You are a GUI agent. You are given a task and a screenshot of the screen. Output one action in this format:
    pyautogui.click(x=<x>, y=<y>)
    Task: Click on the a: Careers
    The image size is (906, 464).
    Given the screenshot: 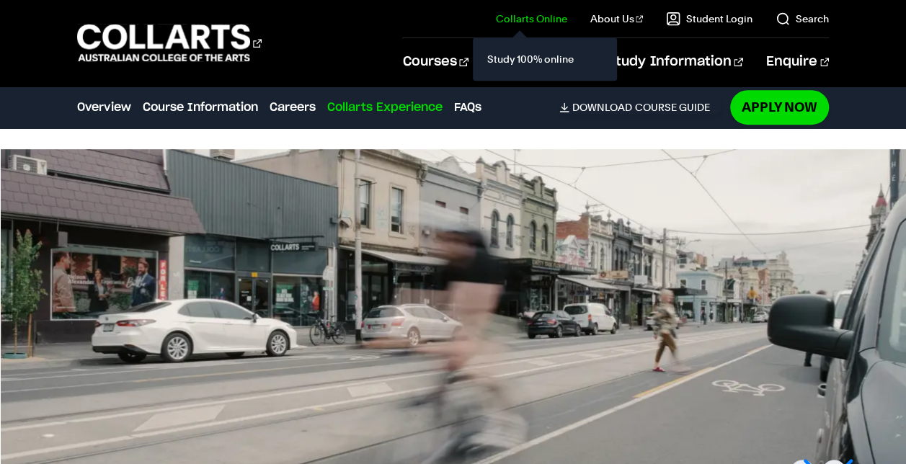 What is the action you would take?
    pyautogui.click(x=293, y=107)
    